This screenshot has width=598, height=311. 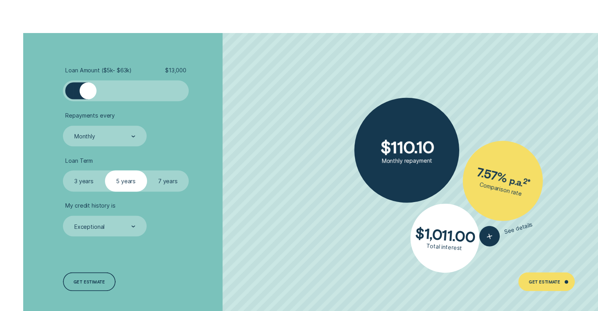 What do you see at coordinates (506, 231) in the screenshot?
I see `button: See details` at bounding box center [506, 231].